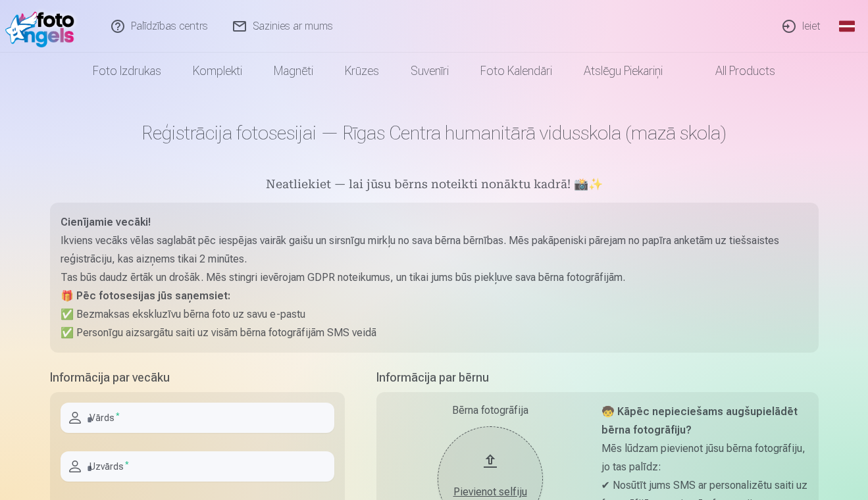  Describe the element at coordinates (434, 315) in the screenshot. I see `p: ✅ Bezmaksas ekskluzīvu bērna foto uz savu e-pastu` at that location.